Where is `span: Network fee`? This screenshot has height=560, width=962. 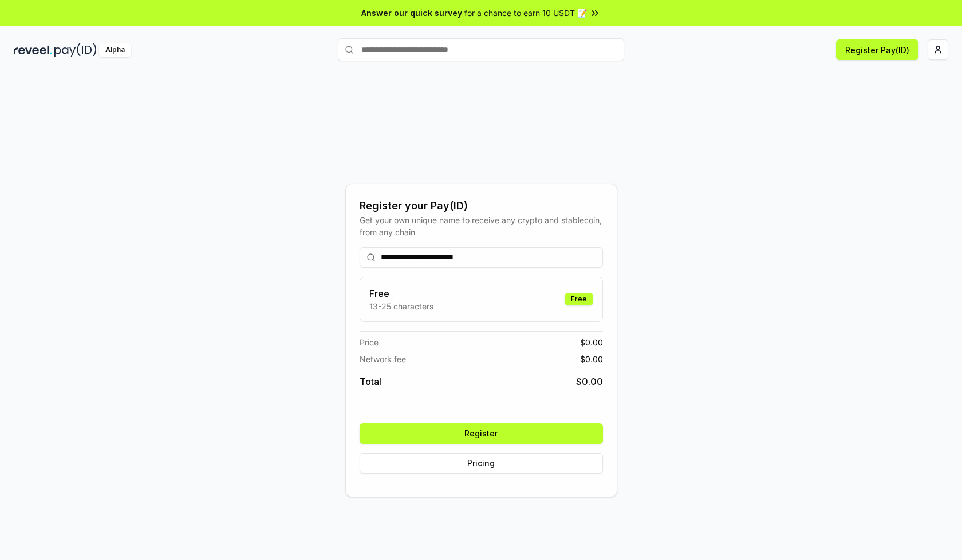
span: Network fee is located at coordinates (383, 358).